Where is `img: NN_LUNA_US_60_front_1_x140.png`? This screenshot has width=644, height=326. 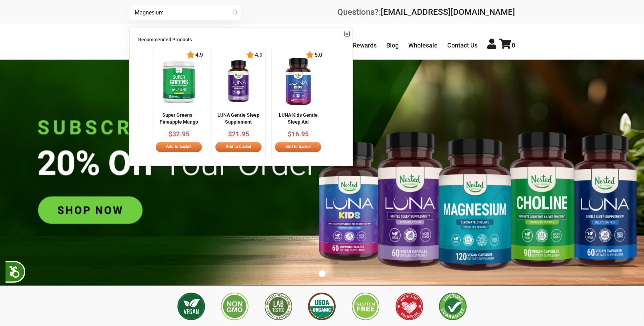
img: NN_LUNA_US_60_front_1_x140.png is located at coordinates (238, 82).